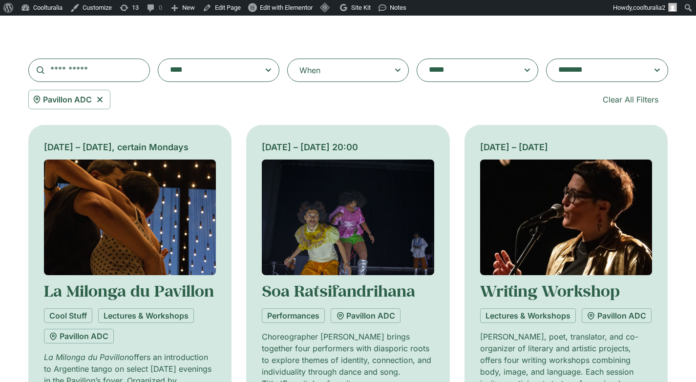 The image size is (696, 382). Describe the element at coordinates (86, 357) in the screenshot. I see `em: La Milonga du Pavillon` at that location.